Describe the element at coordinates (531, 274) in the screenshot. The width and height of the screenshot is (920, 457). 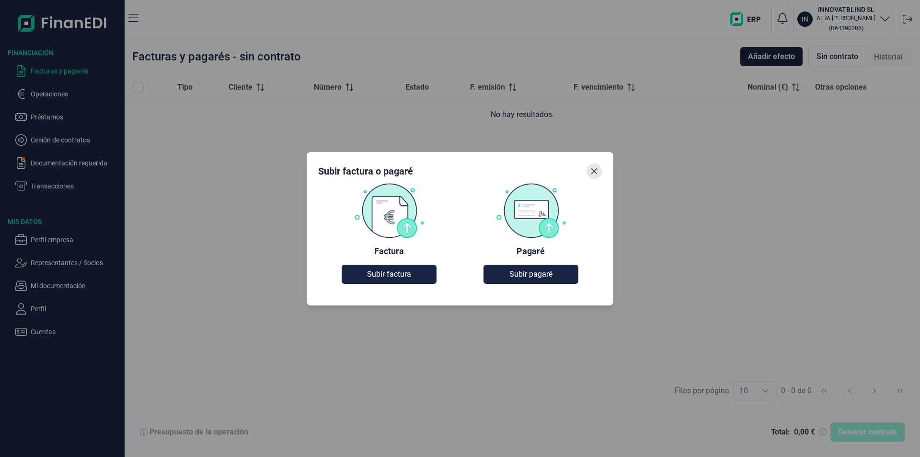
I see `button: Subir pagaré` at that location.